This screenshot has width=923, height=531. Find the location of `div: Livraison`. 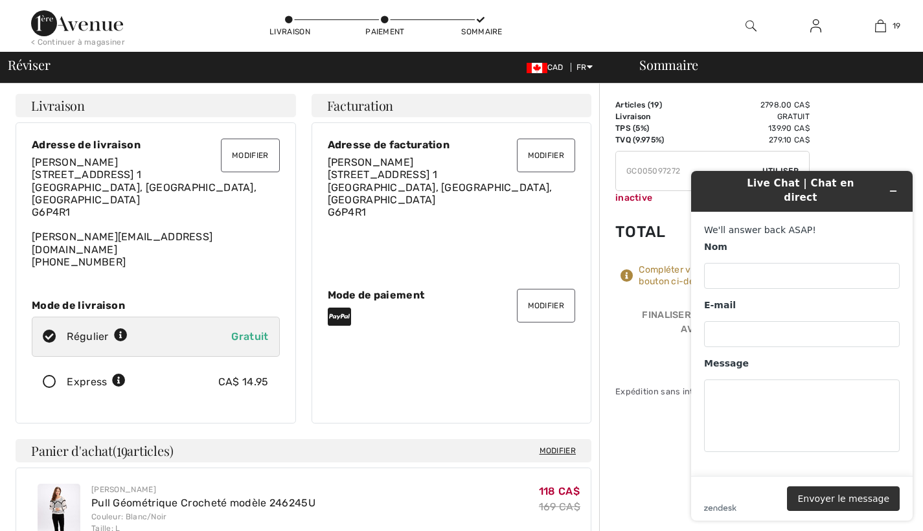

div: Livraison is located at coordinates (289, 32).